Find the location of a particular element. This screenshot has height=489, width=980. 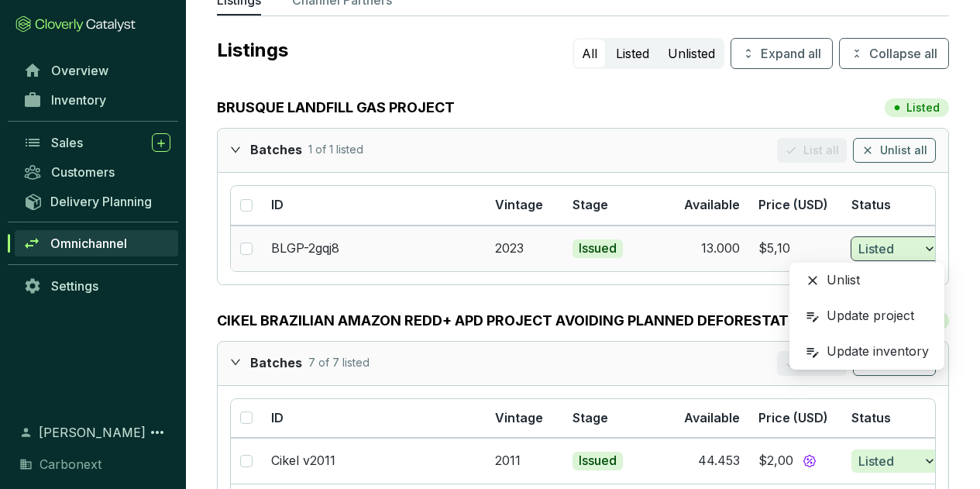

button: Unlisted is located at coordinates (691, 54).